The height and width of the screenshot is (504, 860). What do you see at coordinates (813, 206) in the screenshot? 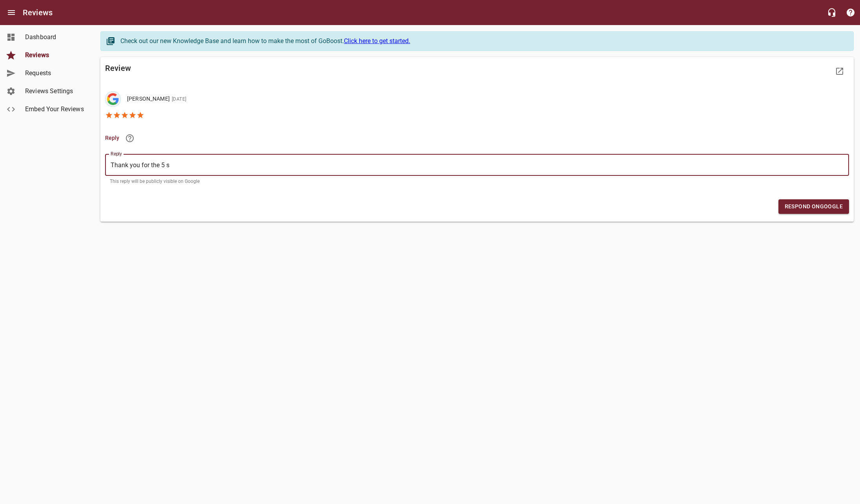
I see `button: Respond onGoogle` at bounding box center [813, 206].